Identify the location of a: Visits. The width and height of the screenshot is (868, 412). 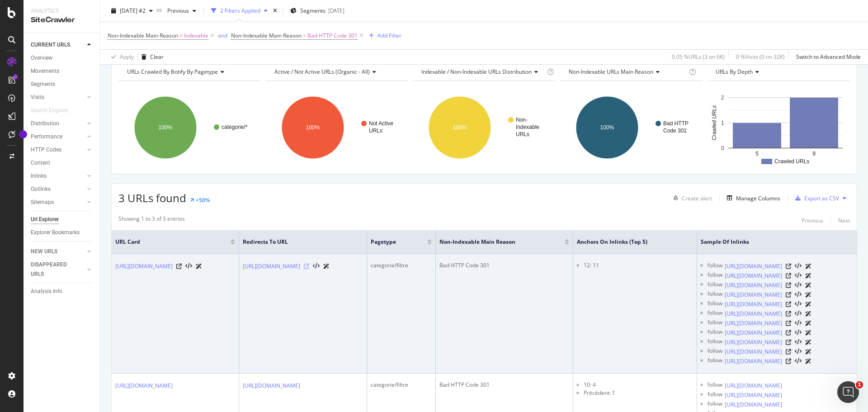
(57, 97).